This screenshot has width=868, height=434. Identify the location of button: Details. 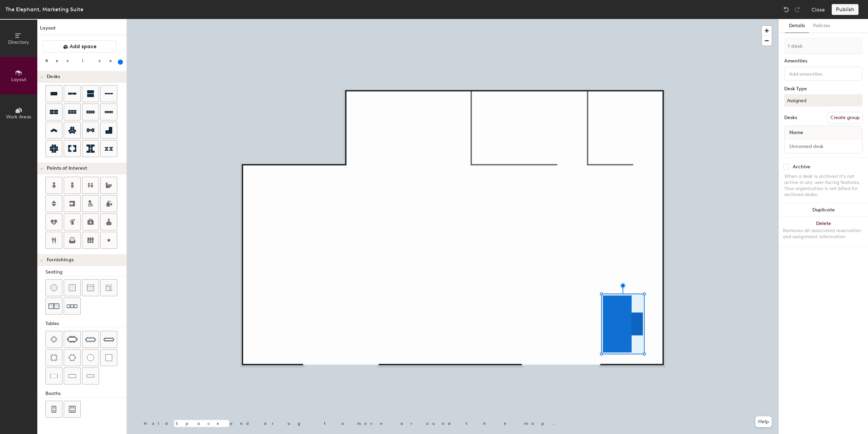
(796, 26).